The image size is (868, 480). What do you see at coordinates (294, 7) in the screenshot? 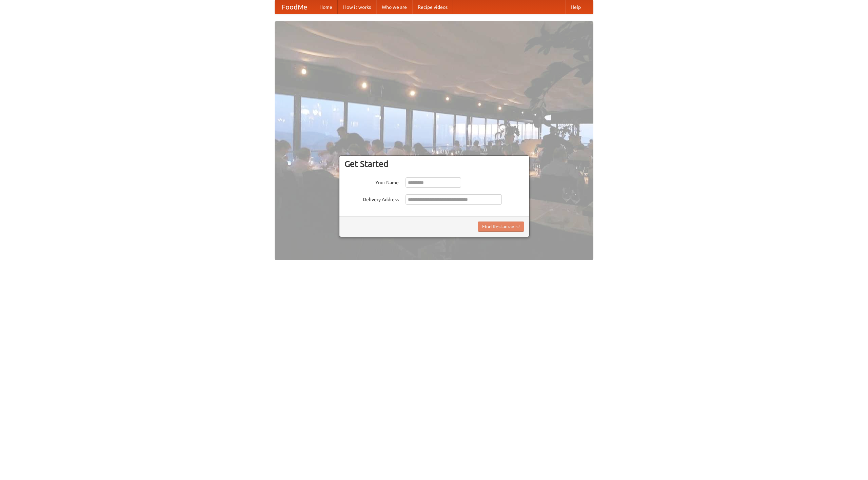
I see `a: FoodMe` at bounding box center [294, 7].